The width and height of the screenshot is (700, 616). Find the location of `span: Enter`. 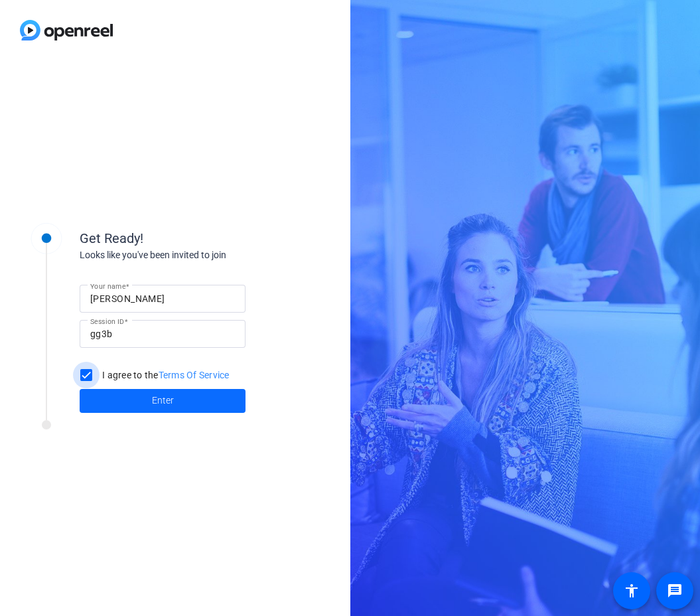

span: Enter is located at coordinates (162, 400).